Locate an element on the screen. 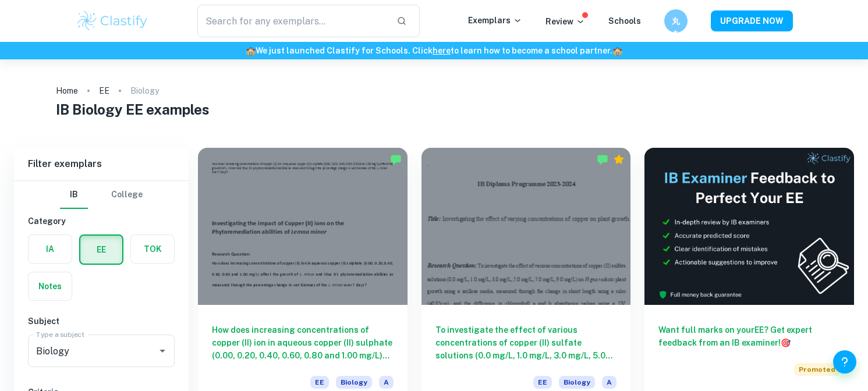  h6: Subject is located at coordinates (101, 321).